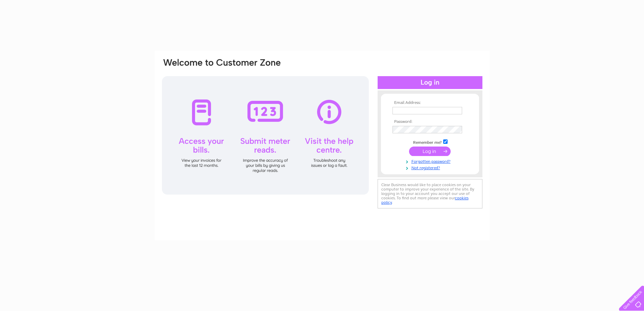 The image size is (644, 311). Describe the element at coordinates (430, 103) in the screenshot. I see `th: Email Address:` at that location.